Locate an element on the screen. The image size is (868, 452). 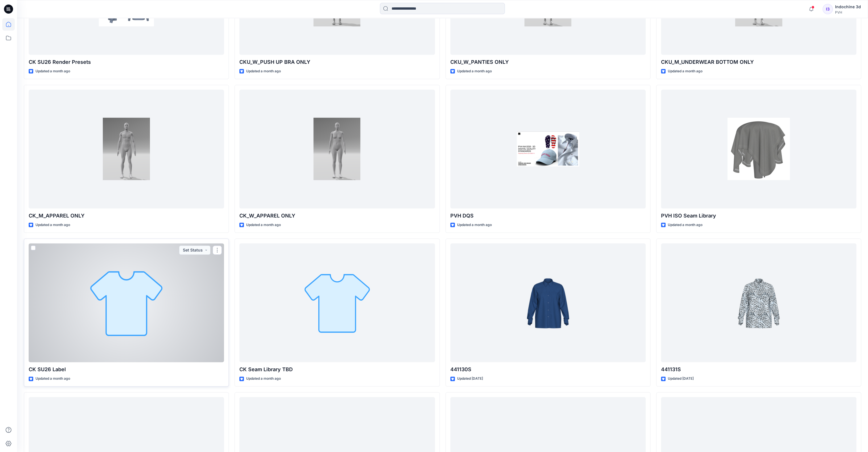
p: CK Seam Library TBD is located at coordinates (337, 370).